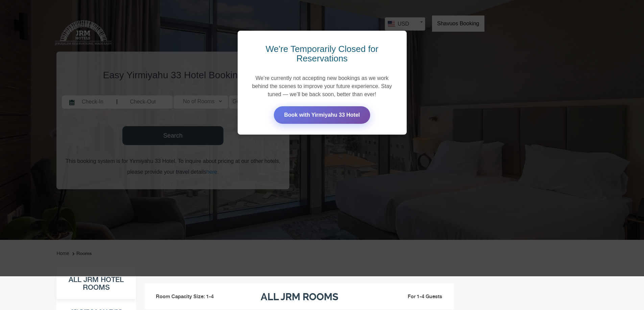 Image resolution: width=644 pixels, height=310 pixels. What do you see at coordinates (96, 287) in the screenshot?
I see `h3: All JRM Hotel Rooms` at bounding box center [96, 287].